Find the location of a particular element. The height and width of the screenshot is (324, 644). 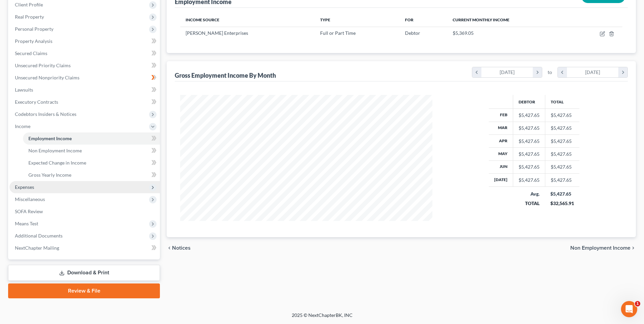

span: SOFA Review is located at coordinates (29, 211).